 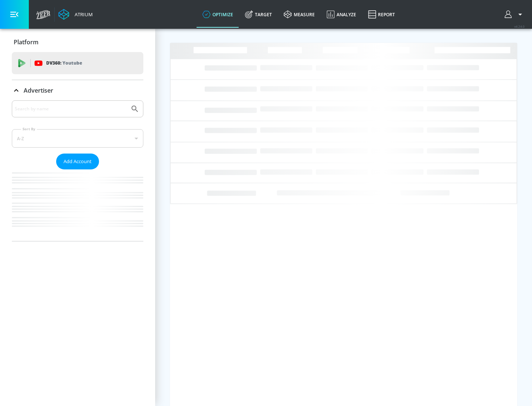 What do you see at coordinates (72, 63) in the screenshot?
I see `p: Youtube` at bounding box center [72, 63].